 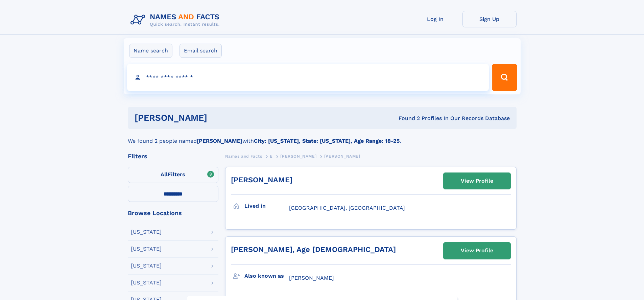 I want to click on a: Log In, so click(x=435, y=19).